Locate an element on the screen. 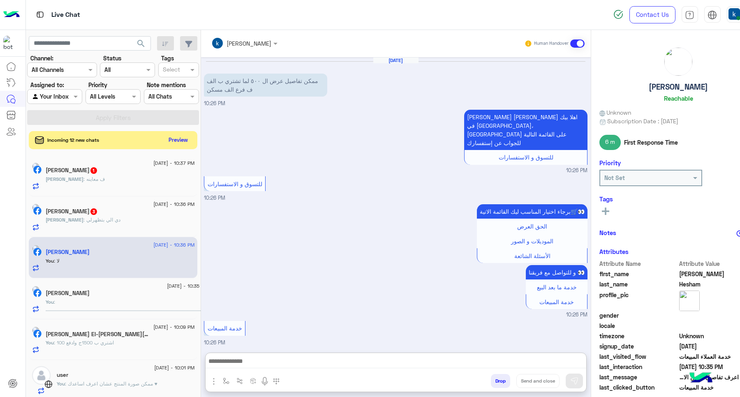 This screenshot has width=740, height=397. span: last_visited_flow is located at coordinates (638, 356).